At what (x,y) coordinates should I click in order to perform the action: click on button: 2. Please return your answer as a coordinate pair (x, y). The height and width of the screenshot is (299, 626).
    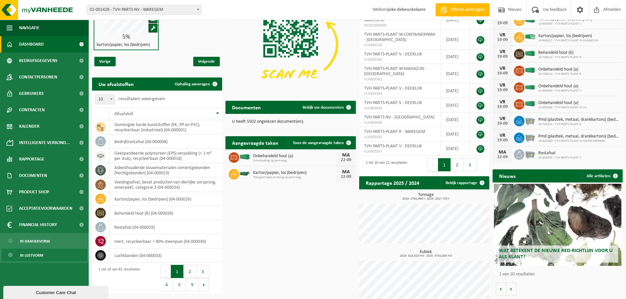
    Looking at the image, I should click on (190, 272).